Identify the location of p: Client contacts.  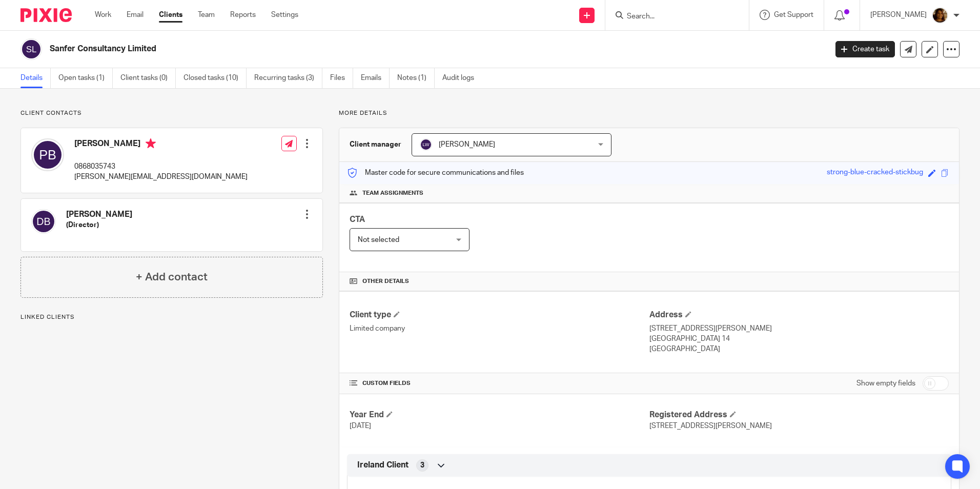
(172, 113).